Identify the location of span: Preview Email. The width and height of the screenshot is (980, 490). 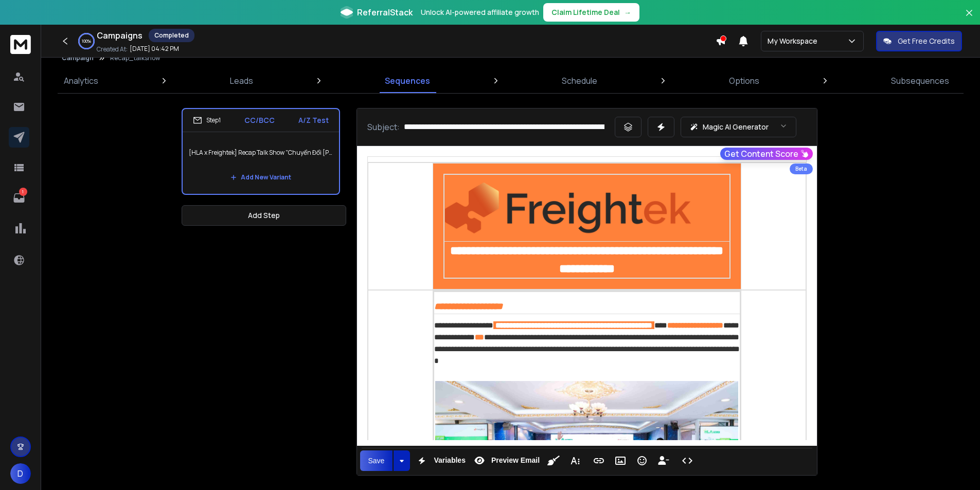
(515, 461).